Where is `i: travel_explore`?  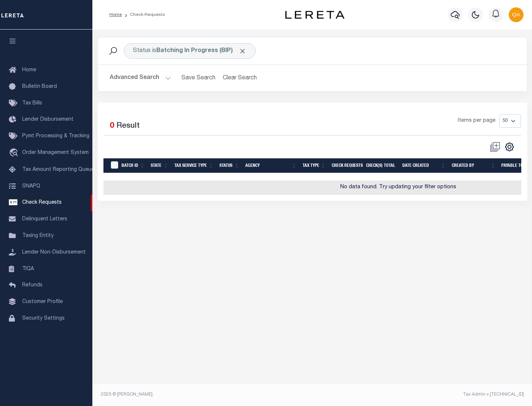 i: travel_explore is located at coordinates (14, 153).